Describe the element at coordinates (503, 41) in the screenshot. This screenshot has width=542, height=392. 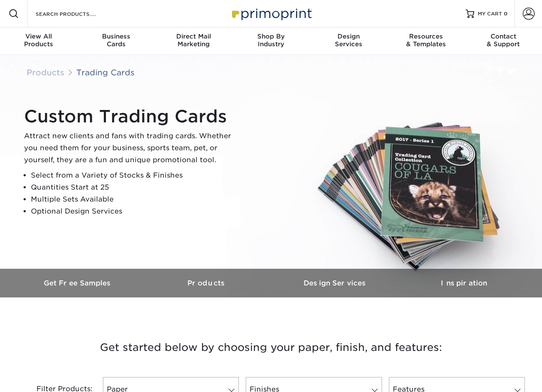
I see `div: & Support` at that location.